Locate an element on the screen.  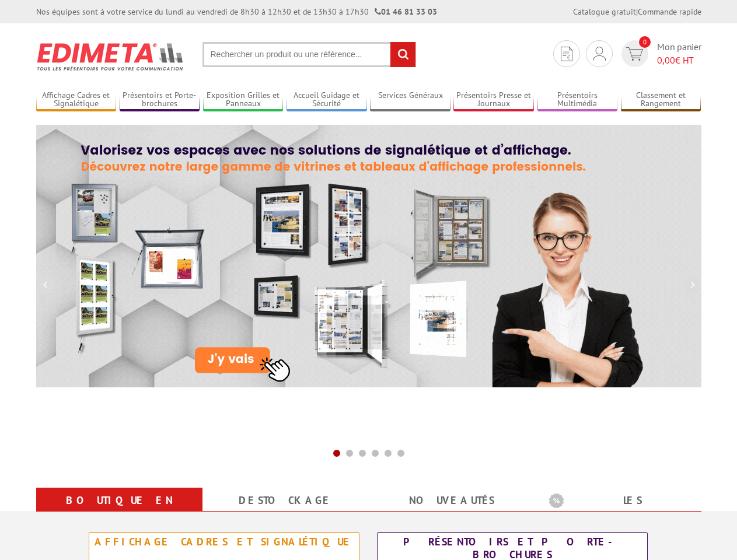
a: Catalogue gratuit is located at coordinates (605, 12).